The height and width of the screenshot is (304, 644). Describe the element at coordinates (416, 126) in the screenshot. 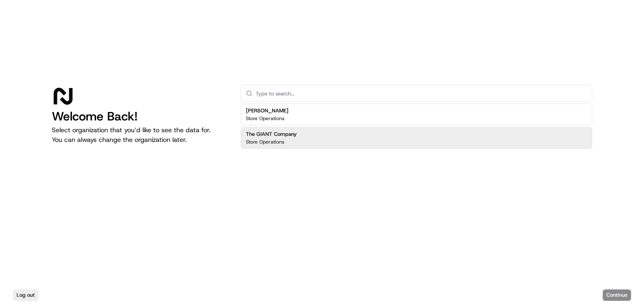

I see `div: Suggestions` at that location.